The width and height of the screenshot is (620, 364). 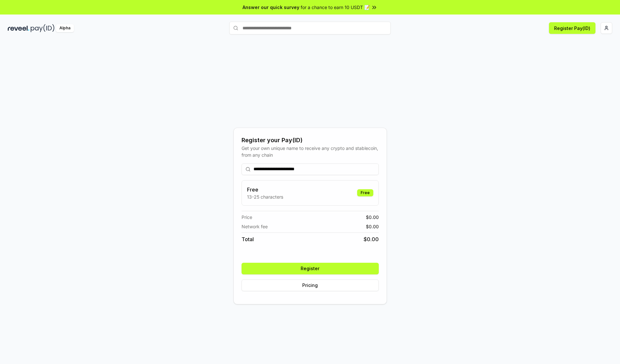 What do you see at coordinates (310, 151) in the screenshot?
I see `div: Get your own unique name to receive any crypto and stablecoin, from any chain` at bounding box center [310, 151].